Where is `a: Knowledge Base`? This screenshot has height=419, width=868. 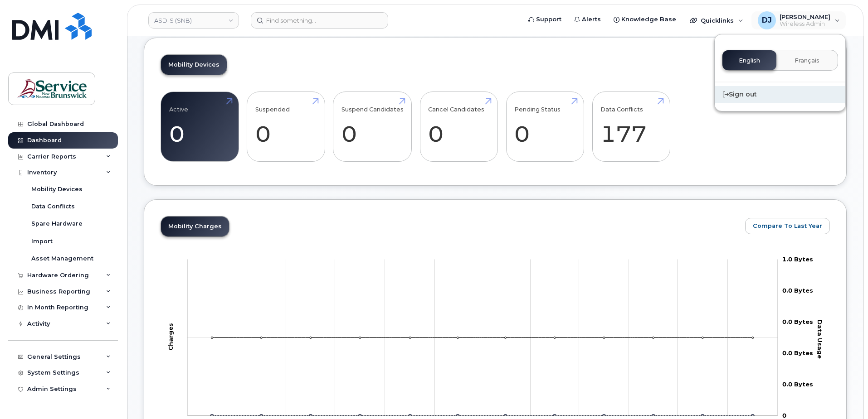 a: Knowledge Base is located at coordinates (645, 20).